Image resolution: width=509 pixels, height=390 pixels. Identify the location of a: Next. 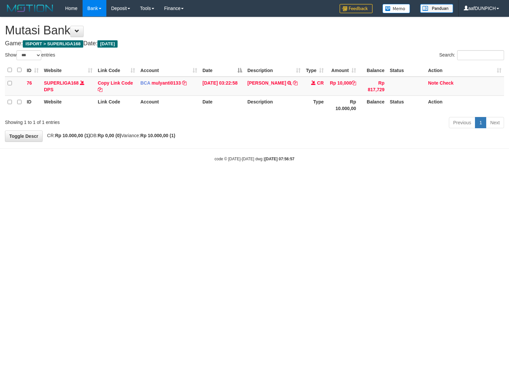
(495, 123).